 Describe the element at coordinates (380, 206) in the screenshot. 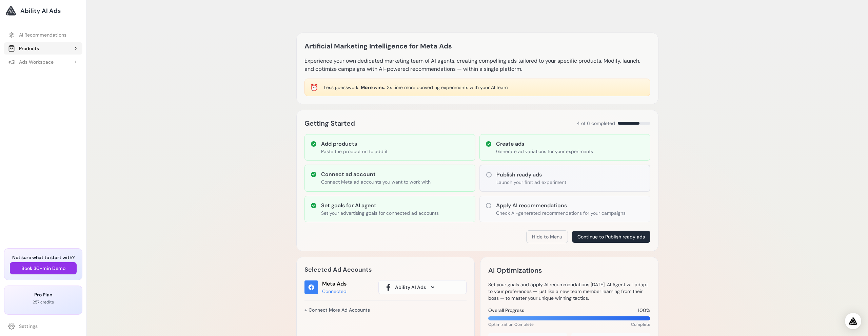

I see `h3: Set goals for AI agent` at that location.